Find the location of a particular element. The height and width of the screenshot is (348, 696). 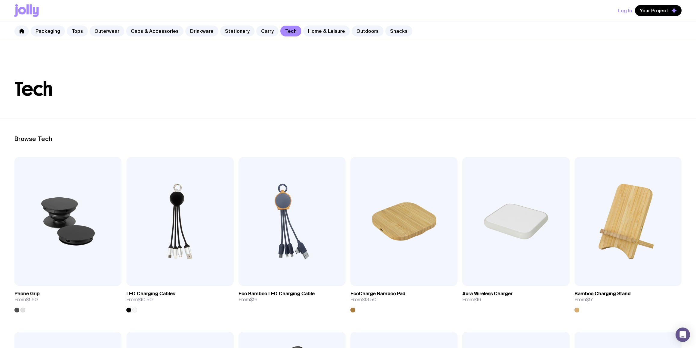

span: Your Project is located at coordinates (654, 11).